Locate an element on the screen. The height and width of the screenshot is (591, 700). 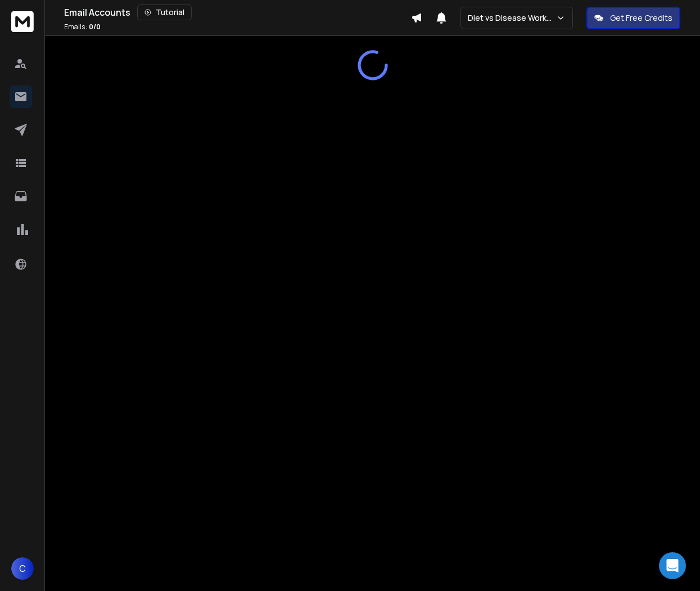
span: 0 / 0 is located at coordinates (94, 26).